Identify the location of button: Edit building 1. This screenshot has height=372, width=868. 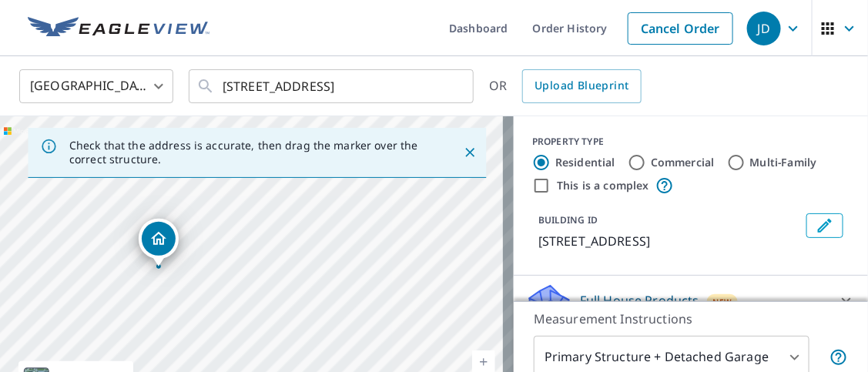
(825, 225).